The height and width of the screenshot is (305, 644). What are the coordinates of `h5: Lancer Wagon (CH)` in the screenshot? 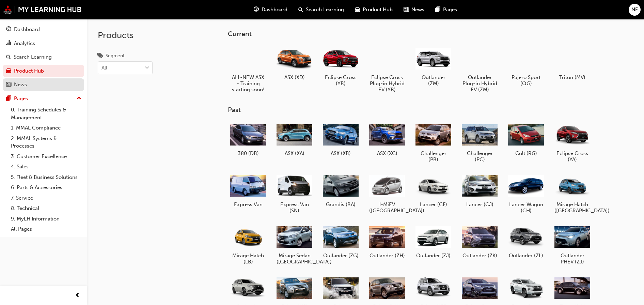 It's located at (526, 207).